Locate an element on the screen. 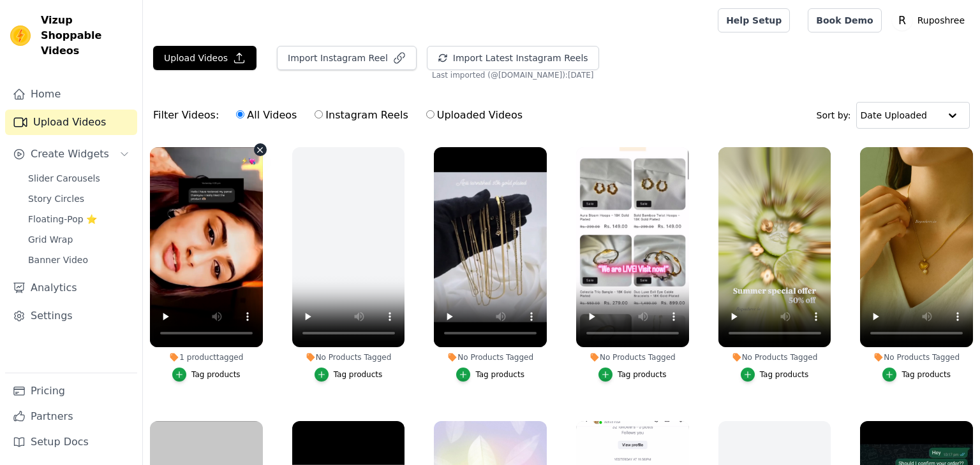  div: Filter Videos: is located at coordinates (342, 115).